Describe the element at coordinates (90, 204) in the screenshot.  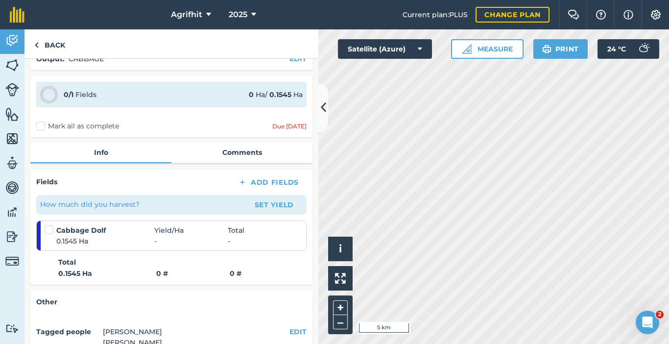
I see `p: How much did you harvest?` at that location.